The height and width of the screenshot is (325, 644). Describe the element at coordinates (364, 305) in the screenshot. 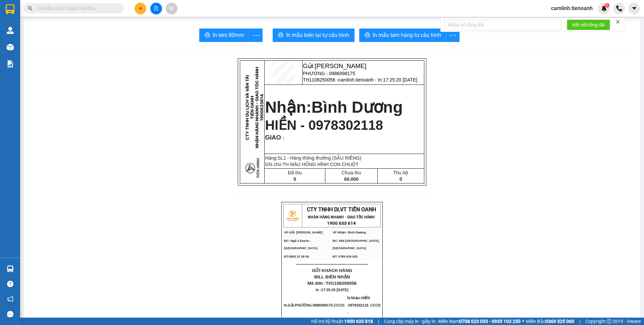

I see `span: HIỀN -` at that location.